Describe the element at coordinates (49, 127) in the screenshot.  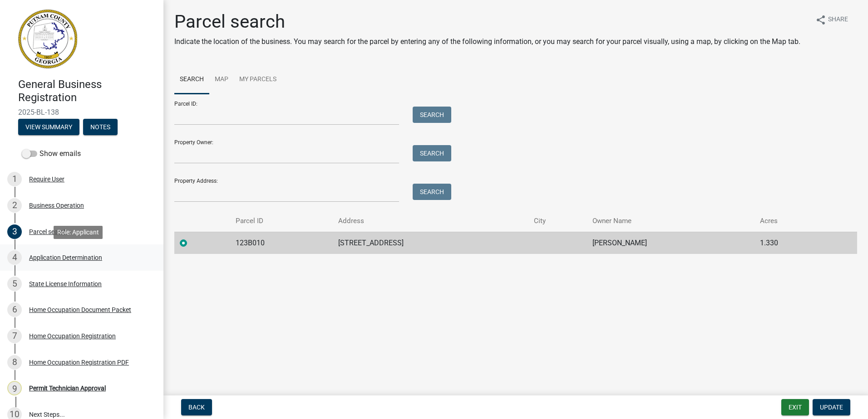
I see `wm-modal-confirm: Summary` at that location.